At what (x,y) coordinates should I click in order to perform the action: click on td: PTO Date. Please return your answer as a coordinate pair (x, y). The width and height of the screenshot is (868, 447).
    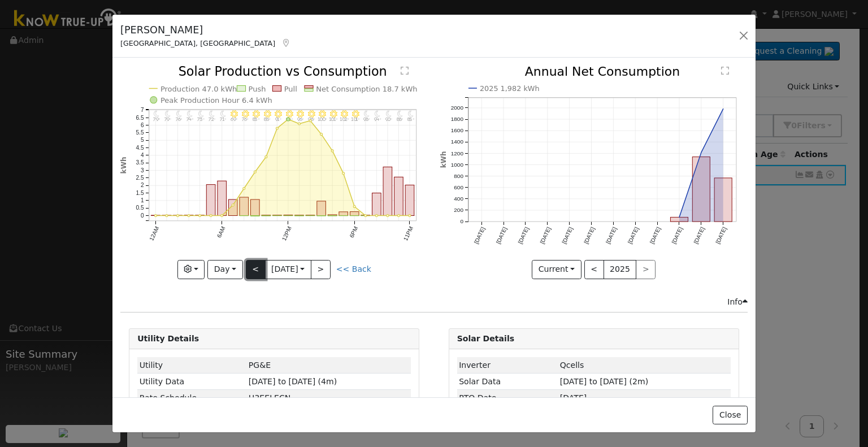
    Looking at the image, I should click on (508, 398).